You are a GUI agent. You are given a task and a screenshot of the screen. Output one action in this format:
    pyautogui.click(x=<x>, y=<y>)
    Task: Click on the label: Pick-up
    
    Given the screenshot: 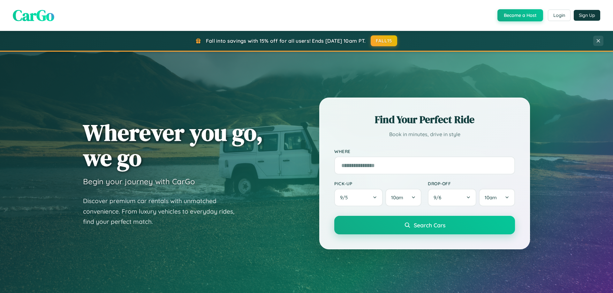 What is the action you would take?
    pyautogui.click(x=377, y=183)
    